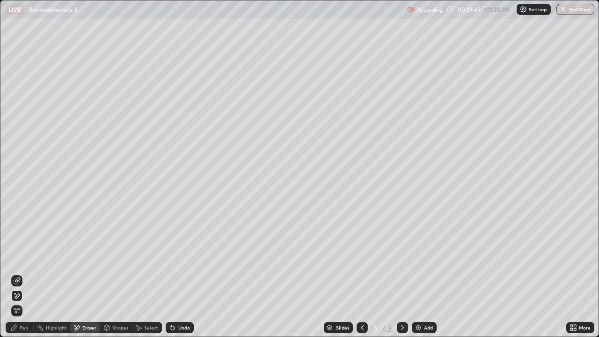  I want to click on div: Slides, so click(343, 328).